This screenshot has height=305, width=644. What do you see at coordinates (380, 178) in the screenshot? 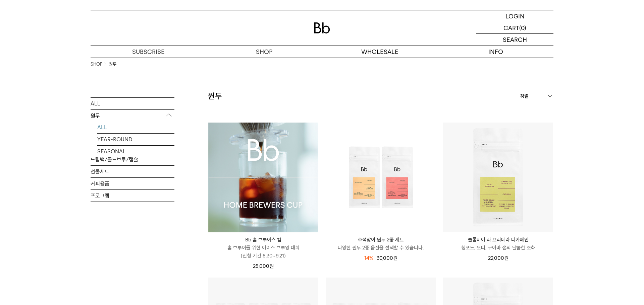
I see `img: 추석맞이 원두 2종 세트` at bounding box center [380, 178].